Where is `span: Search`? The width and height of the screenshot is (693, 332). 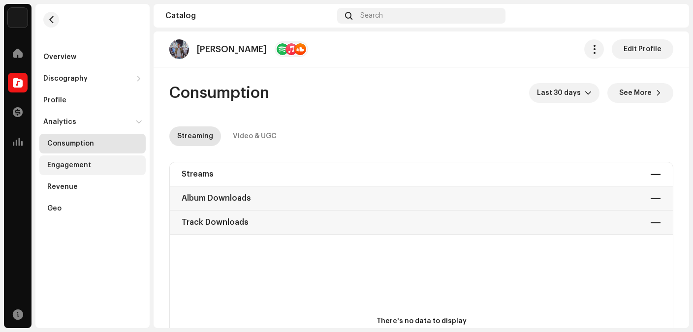
span: Search is located at coordinates (372, 16).